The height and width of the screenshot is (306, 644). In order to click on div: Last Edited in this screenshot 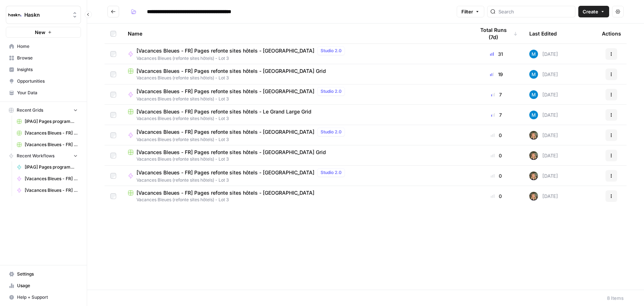, I will do `click(543, 34)`.